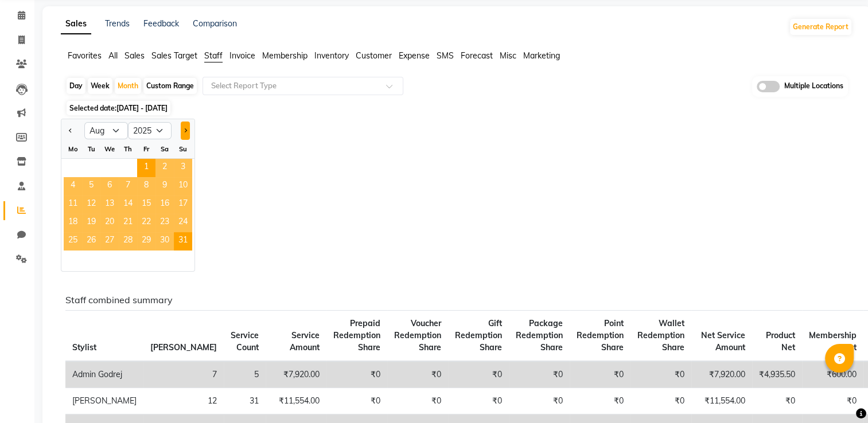 The height and width of the screenshot is (423, 868). Describe the element at coordinates (183, 223) in the screenshot. I see `div: Sunday, August 24, 2025` at that location.